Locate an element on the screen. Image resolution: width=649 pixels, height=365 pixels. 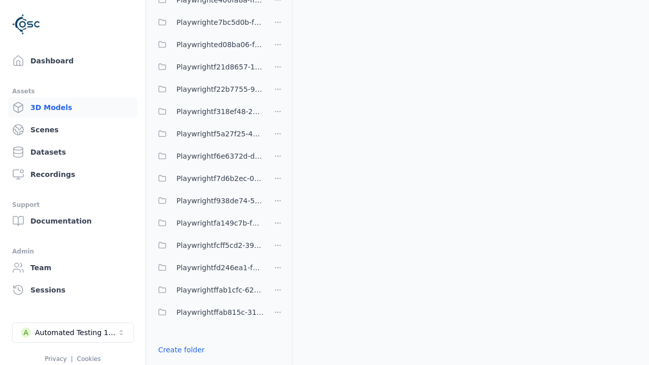
button: Playwrightf22b7755-9f13-4c77-9466-1ba9964cd8f7 is located at coordinates (208, 89).